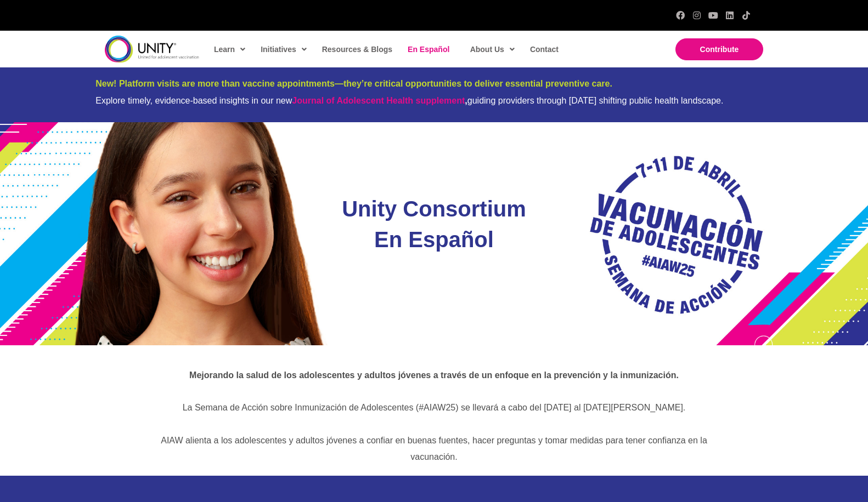 This screenshot has width=868, height=502. I want to click on a: Facebook, so click(681, 15).